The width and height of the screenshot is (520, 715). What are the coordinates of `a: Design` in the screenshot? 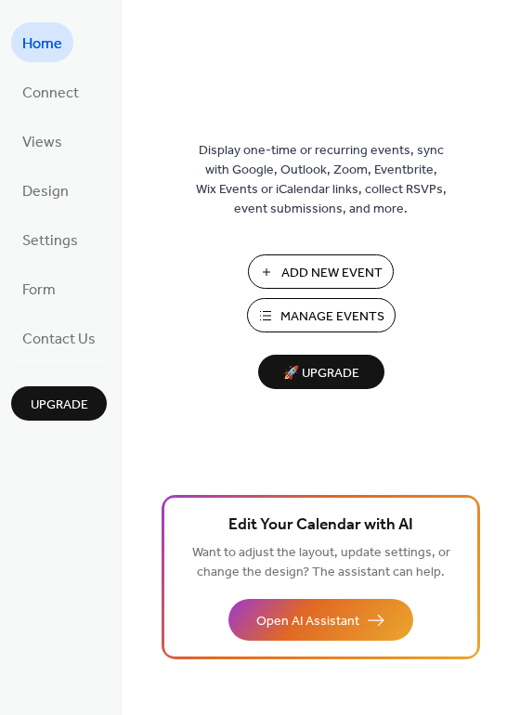 It's located at (45, 189).